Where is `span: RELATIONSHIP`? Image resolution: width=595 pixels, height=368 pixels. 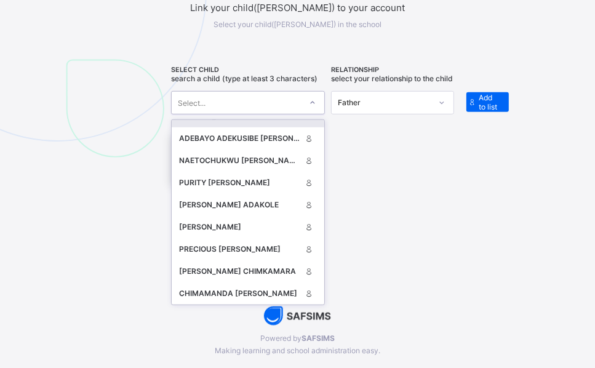 span: RELATIONSHIP is located at coordinates (392, 69).